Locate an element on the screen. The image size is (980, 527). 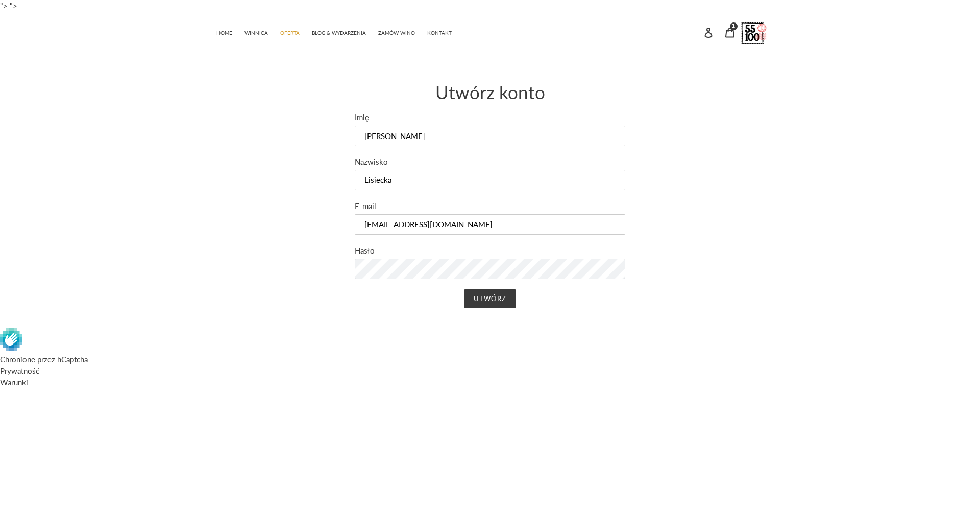
span: ZAMÓW WINO is located at coordinates (396, 33).